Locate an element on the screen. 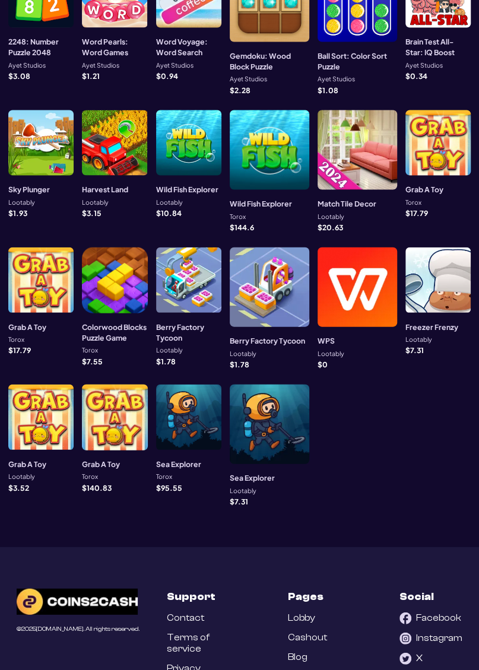 The image size is (479, 670). p: $ 1.08 is located at coordinates (328, 90).